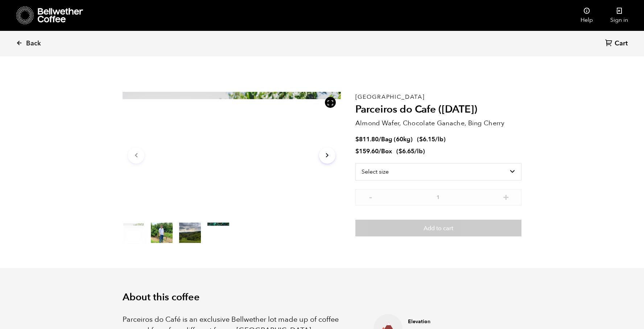 Image resolution: width=644 pixels, height=329 pixels. What do you see at coordinates (33, 44) in the screenshot?
I see `span: Back` at bounding box center [33, 44].